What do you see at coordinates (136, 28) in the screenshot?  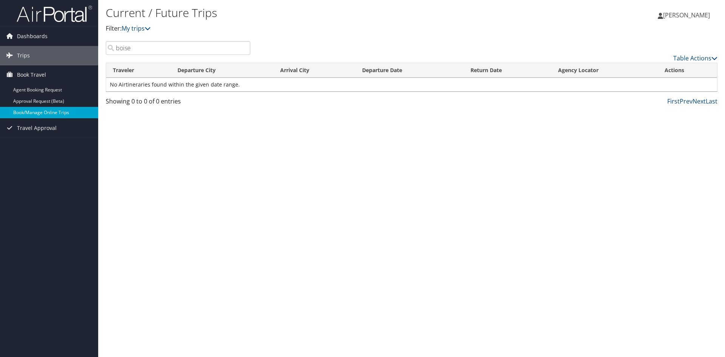 I see `a: My trips` at bounding box center [136, 28].